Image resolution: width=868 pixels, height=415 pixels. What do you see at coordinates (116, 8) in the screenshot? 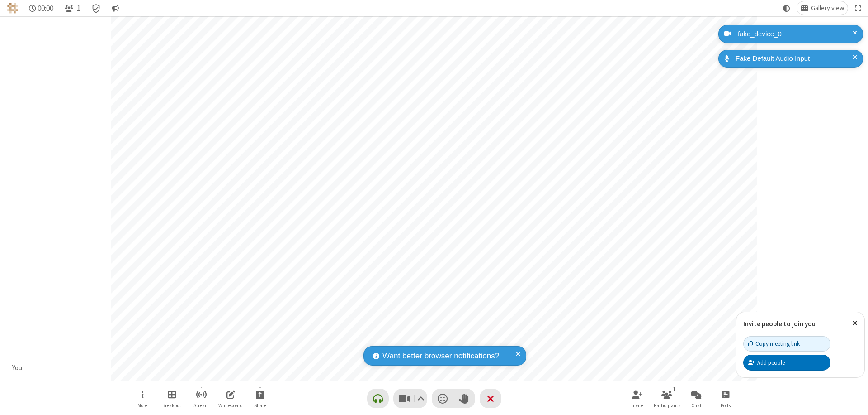
I see `button: Conversation` at bounding box center [116, 8].